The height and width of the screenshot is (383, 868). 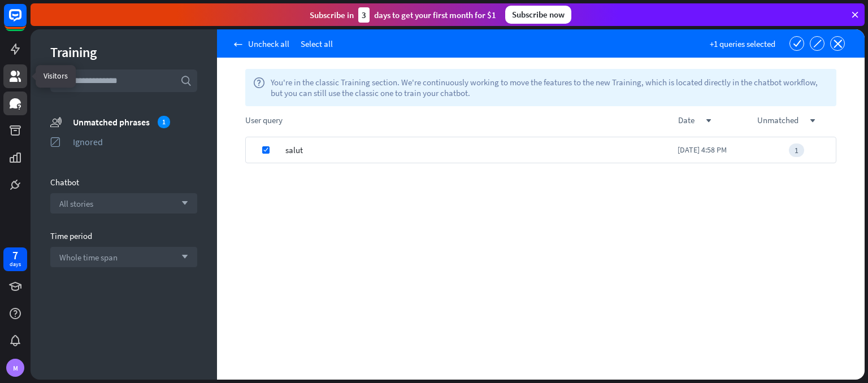 I want to click on span: You're in the classic Training section. We're continuously working to move the features to the ne..., so click(x=550, y=88).